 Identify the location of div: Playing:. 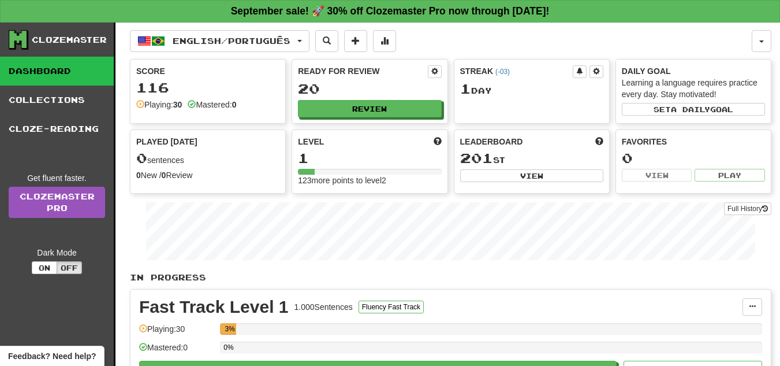
(159, 105).